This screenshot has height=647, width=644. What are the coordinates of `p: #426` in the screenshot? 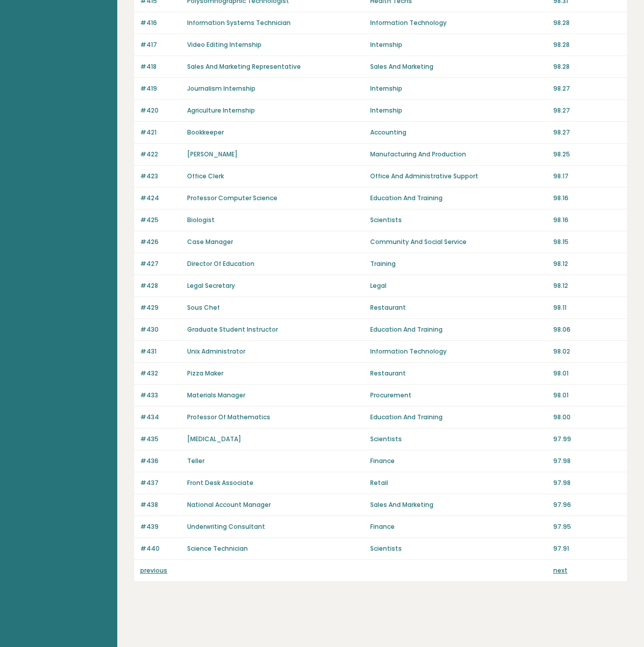 It's located at (160, 242).